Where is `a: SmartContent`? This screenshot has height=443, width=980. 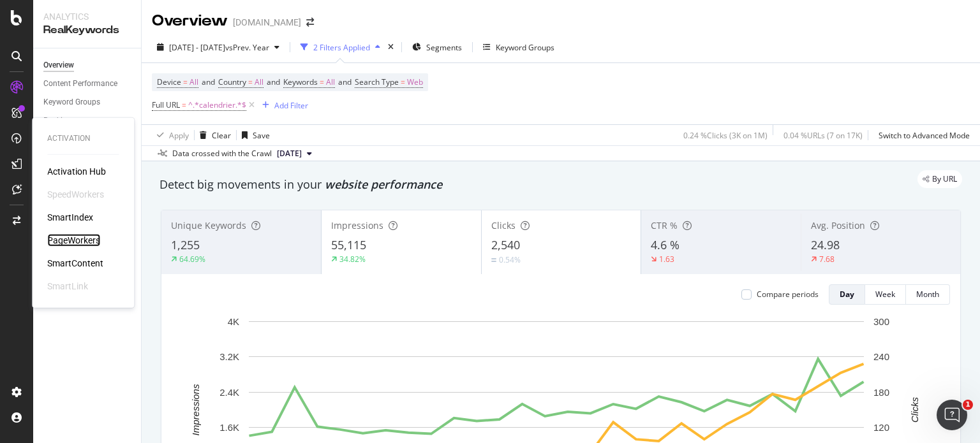 a: SmartContent is located at coordinates (75, 264).